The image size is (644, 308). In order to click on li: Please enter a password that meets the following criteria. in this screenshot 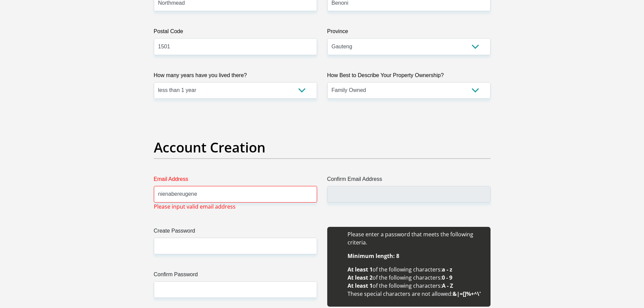, I will do `click(416, 238)`.